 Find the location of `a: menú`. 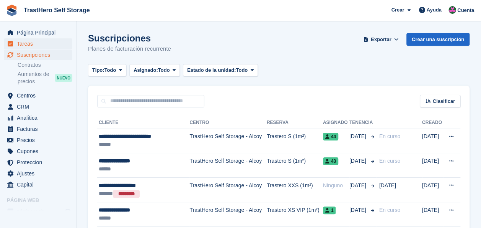

a: menú is located at coordinates (38, 211).